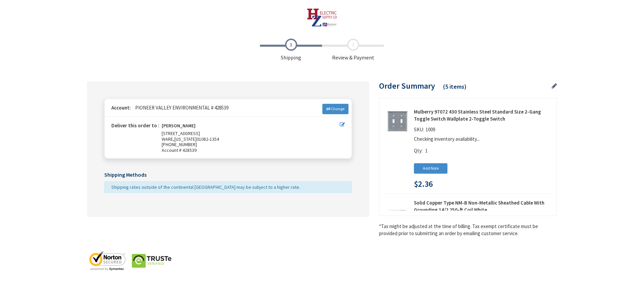 Image resolution: width=644 pixels, height=306 pixels. I want to click on img: truste-seal.png, so click(152, 261).